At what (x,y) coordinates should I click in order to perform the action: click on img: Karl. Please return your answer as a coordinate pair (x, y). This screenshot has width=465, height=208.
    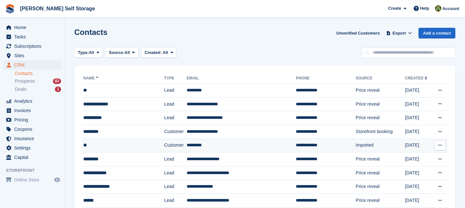
    Looking at the image, I should click on (439, 8).